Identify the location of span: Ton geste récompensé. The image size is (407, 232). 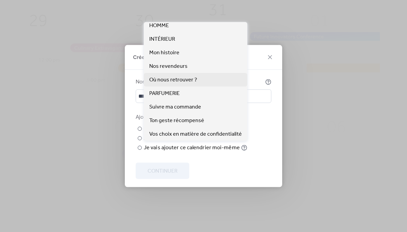
(177, 121).